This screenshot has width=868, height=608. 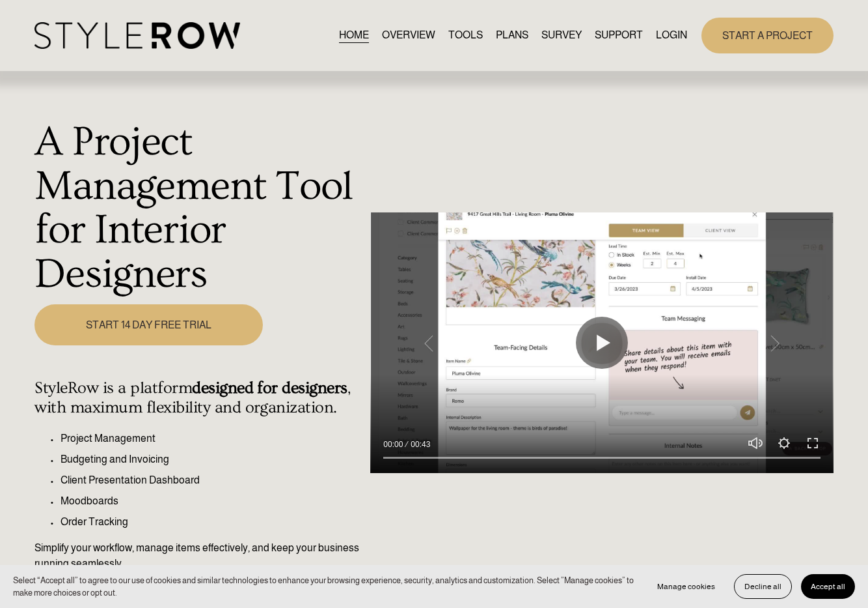 I want to click on span: Accept all, so click(x=828, y=586).